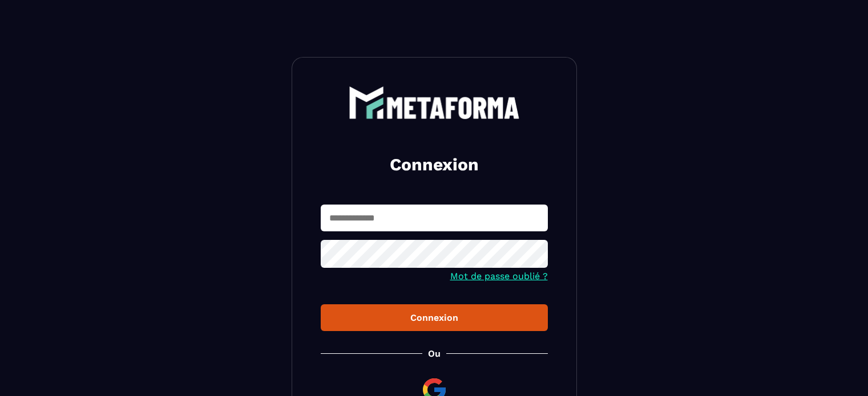 This screenshot has height=396, width=868. Describe the element at coordinates (434, 353) in the screenshot. I see `p: Ou` at that location.